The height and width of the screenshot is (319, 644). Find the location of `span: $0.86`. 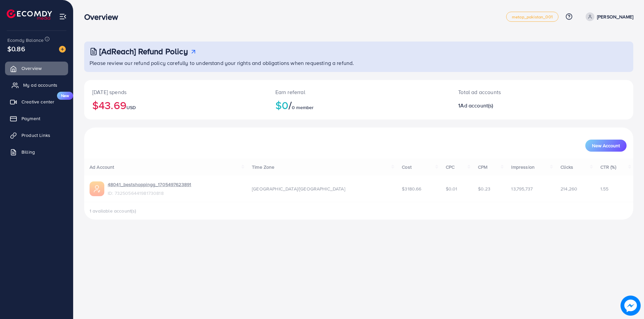

span: $0.86 is located at coordinates (16, 49).